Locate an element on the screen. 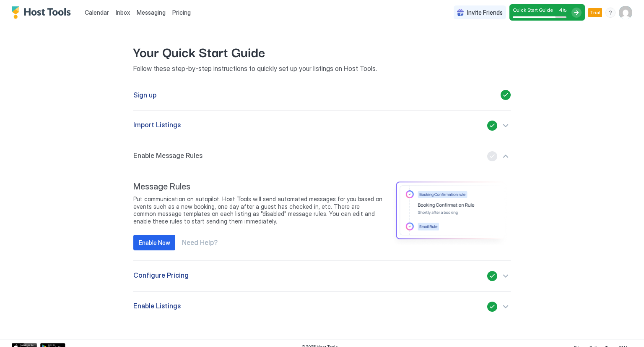 The width and height of the screenshot is (644, 347). span: Put communication on autopilot. Host Tools will send automated messages for you based on events s... is located at coordinates (258, 210).